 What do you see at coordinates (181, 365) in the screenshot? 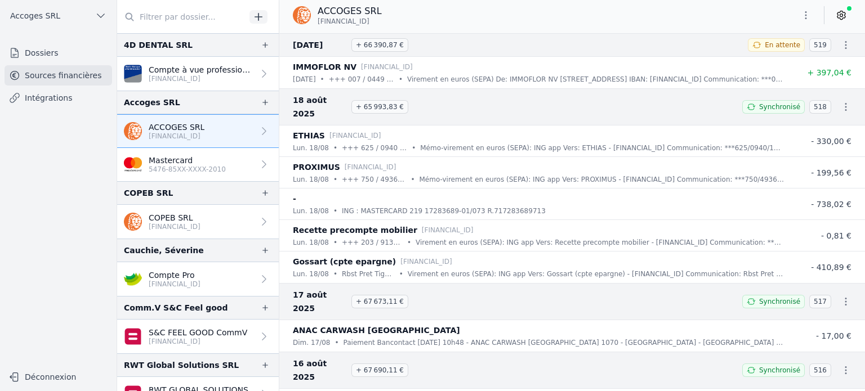
I see `div: RWT Global Solutions SRL` at bounding box center [181, 365].